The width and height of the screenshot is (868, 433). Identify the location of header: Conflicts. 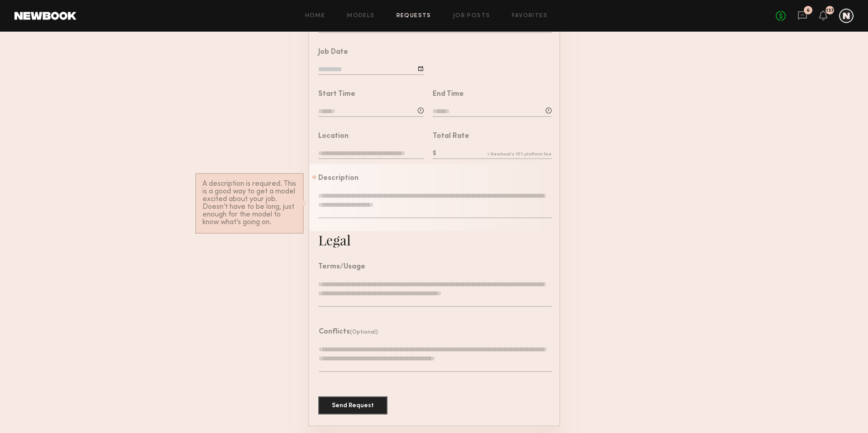
(348, 332).